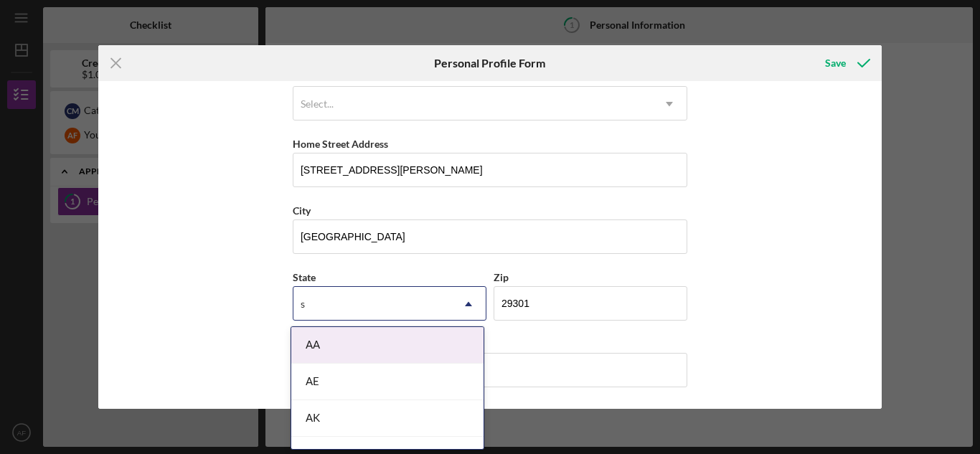 Image resolution: width=980 pixels, height=454 pixels. What do you see at coordinates (501, 277) in the screenshot?
I see `label: Zip` at bounding box center [501, 277].